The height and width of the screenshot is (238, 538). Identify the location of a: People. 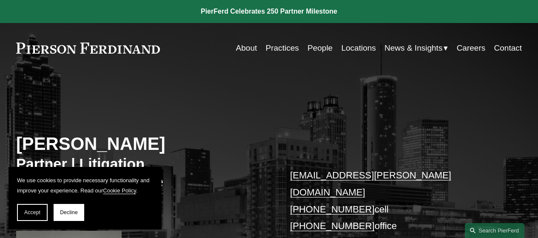
(320, 48).